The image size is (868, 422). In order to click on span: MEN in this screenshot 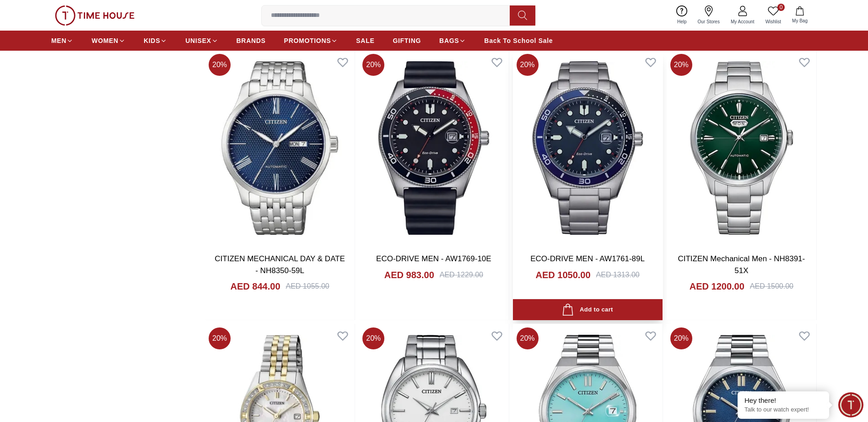, I will do `click(59, 41)`.